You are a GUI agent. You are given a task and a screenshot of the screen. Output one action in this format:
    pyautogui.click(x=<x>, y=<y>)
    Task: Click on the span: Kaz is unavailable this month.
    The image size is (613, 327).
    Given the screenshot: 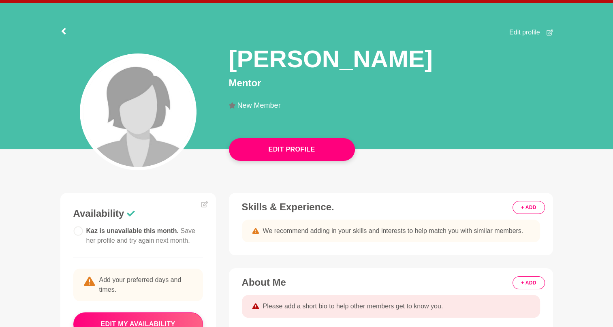 What is the action you would take?
    pyautogui.click(x=141, y=235)
    